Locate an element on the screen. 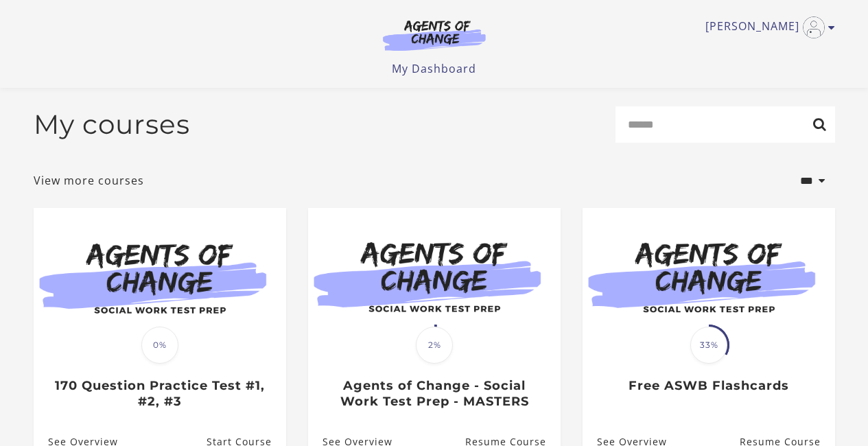 The height and width of the screenshot is (446, 868). a: View more courses is located at coordinates (89, 180).